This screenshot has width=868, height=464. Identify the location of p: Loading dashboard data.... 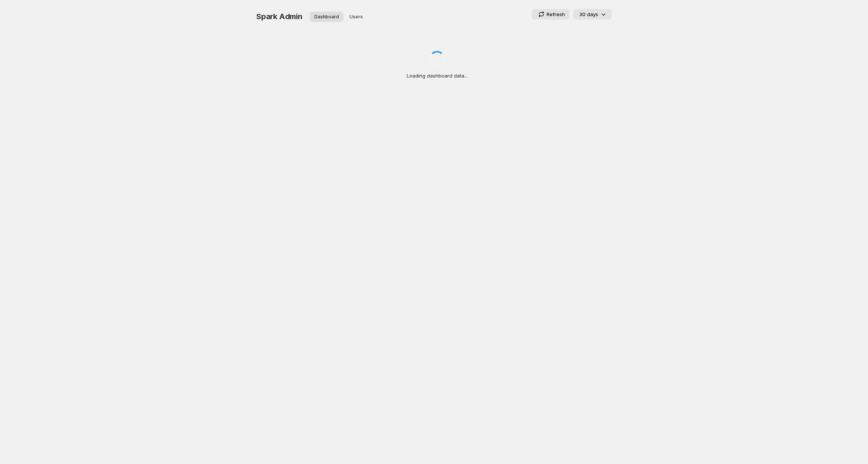
(437, 76).